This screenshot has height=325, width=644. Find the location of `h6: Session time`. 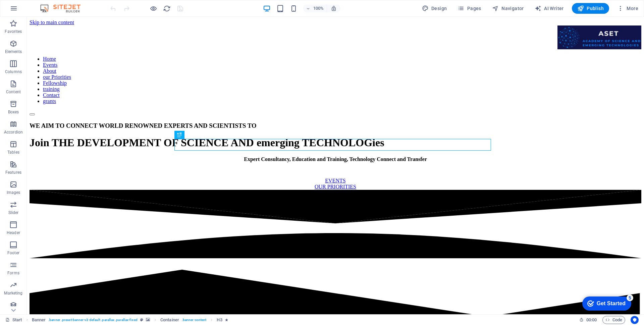

h6: Session time is located at coordinates (588, 320).